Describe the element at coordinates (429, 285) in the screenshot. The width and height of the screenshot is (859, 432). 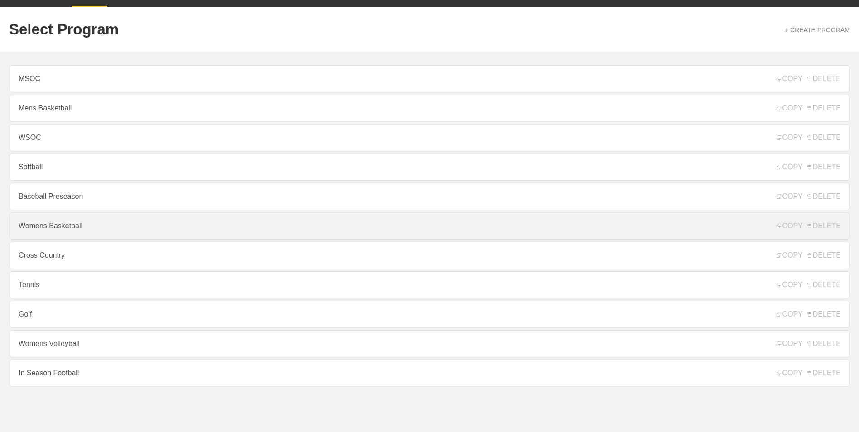
I see `a: Tennis` at that location.